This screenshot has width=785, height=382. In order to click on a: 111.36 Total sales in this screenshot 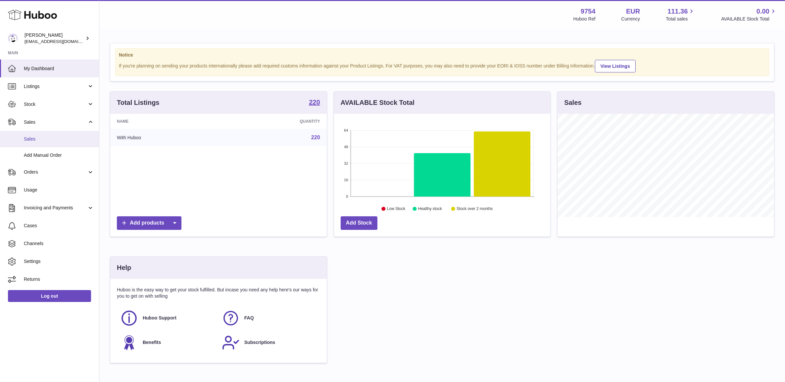, I will do `click(680, 15)`.